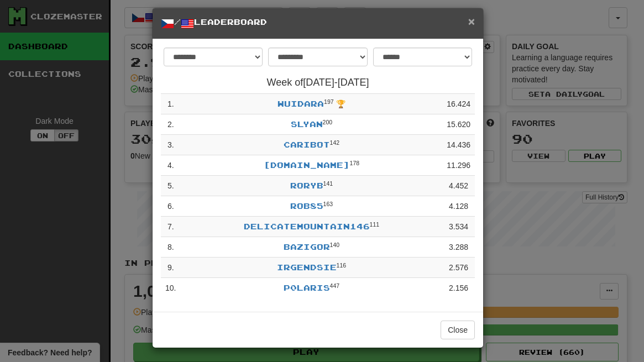 The height and width of the screenshot is (362, 644). I want to click on a: DelicateMountain146, so click(307, 226).